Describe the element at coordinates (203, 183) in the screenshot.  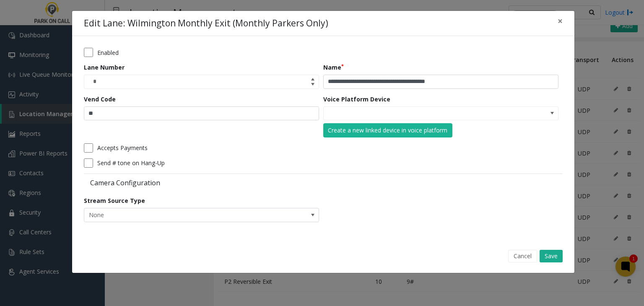
I see `label: Camera Configuration` at that location.